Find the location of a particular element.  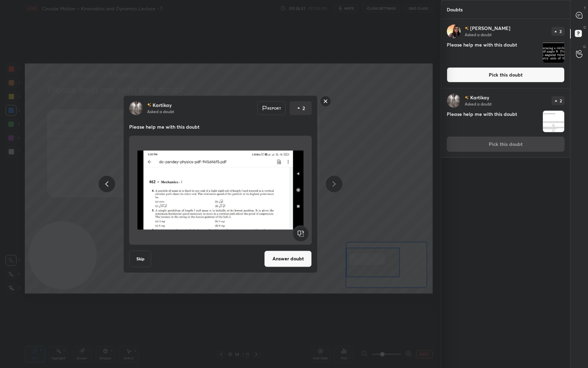

p: D is located at coordinates (584, 27).